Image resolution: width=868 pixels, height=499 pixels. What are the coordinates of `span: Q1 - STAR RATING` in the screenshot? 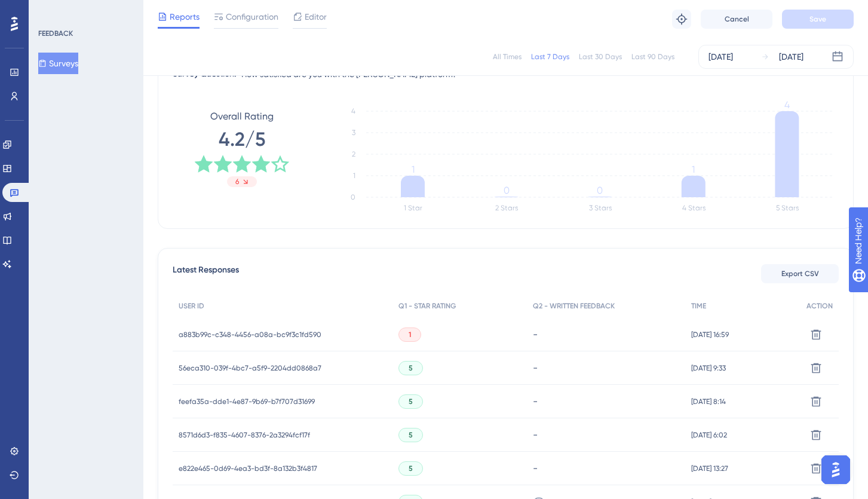 It's located at (428, 306).